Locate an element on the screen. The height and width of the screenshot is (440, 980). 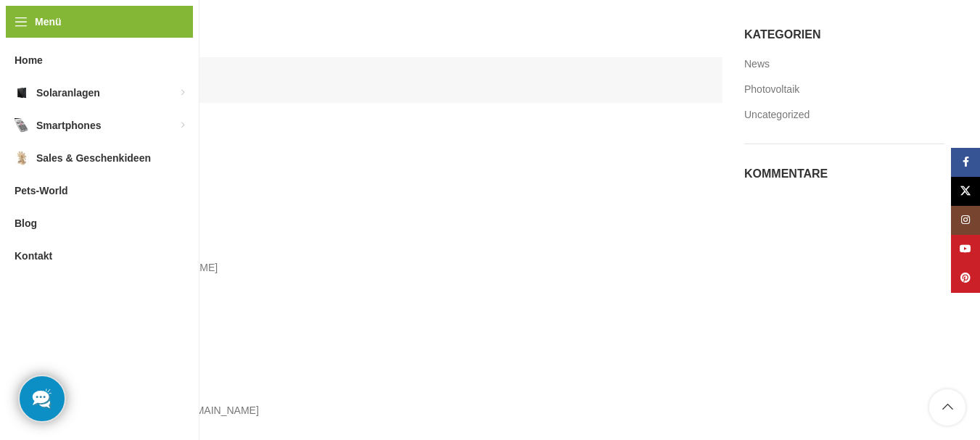
img: Sales & Geschenkideen is located at coordinates (22, 158).